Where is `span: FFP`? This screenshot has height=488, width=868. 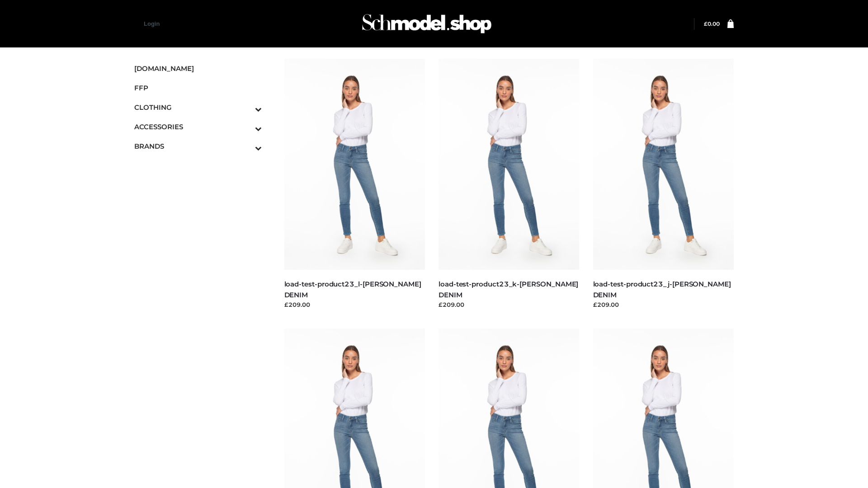 span: FFP is located at coordinates (198, 88).